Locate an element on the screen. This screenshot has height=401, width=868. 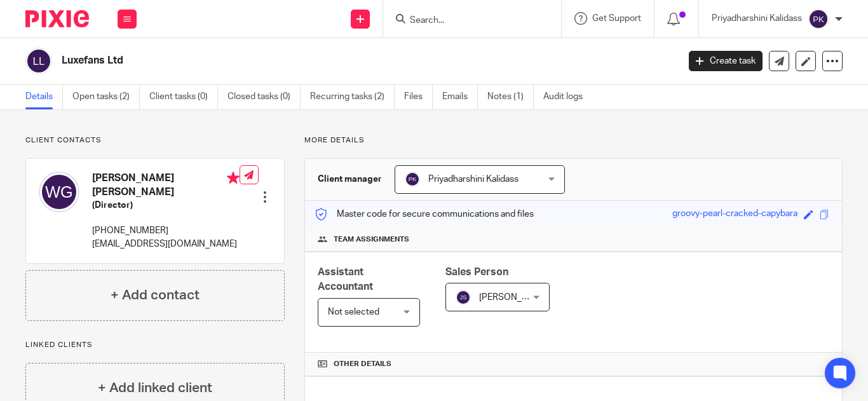
span: Team assignments is located at coordinates (371, 240).